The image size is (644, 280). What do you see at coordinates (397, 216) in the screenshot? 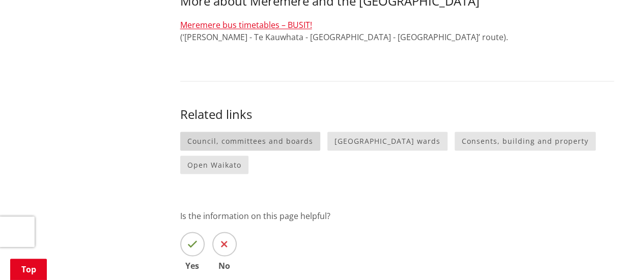
I see `p: Is the information on this page helpful?` at bounding box center [397, 216].